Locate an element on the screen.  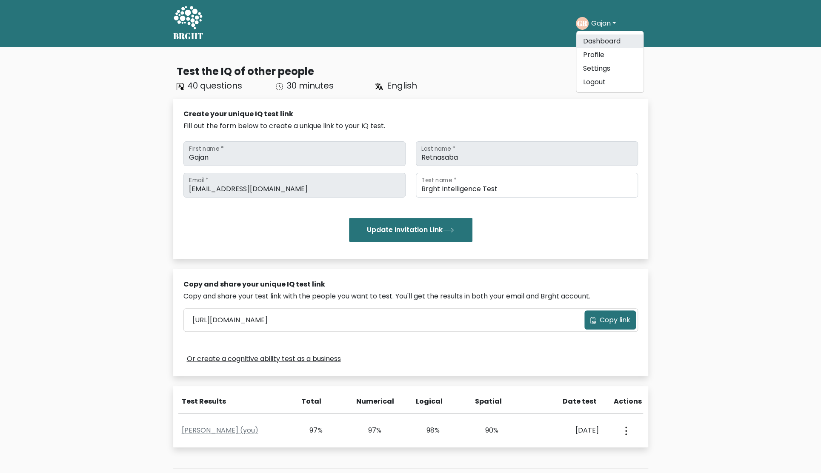
input: Test name is located at coordinates (527, 185).